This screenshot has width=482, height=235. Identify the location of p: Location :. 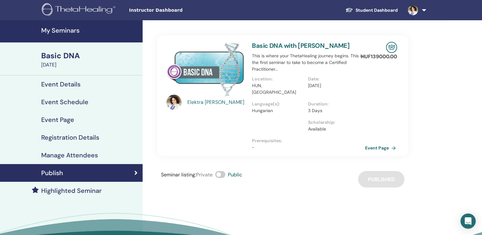
(278, 79).